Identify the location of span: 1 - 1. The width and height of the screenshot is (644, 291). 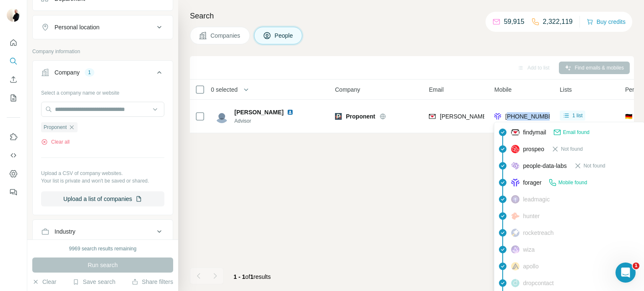
(239, 277).